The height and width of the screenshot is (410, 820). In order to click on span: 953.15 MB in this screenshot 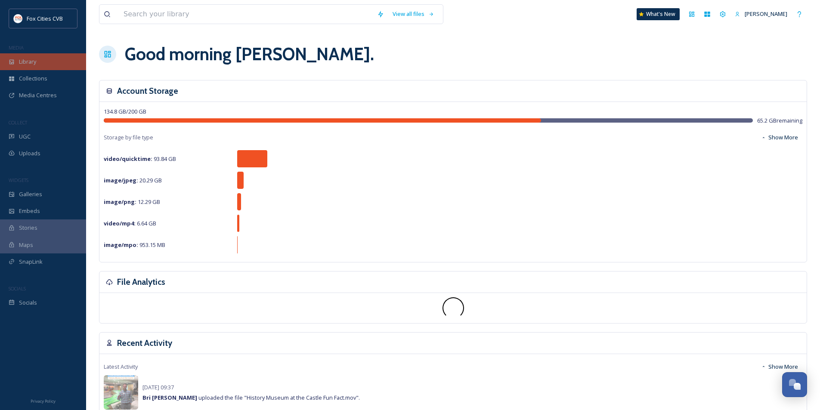, I will do `click(134, 245)`.